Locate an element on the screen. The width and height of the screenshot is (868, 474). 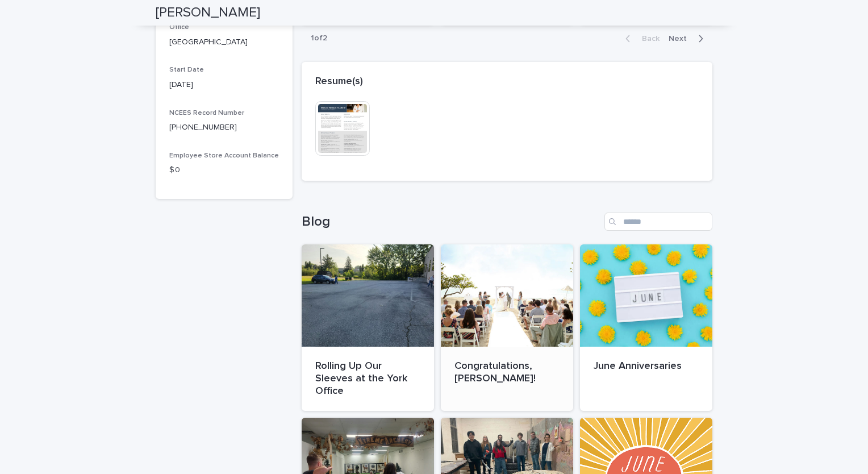
button: Next is located at coordinates (688, 39).